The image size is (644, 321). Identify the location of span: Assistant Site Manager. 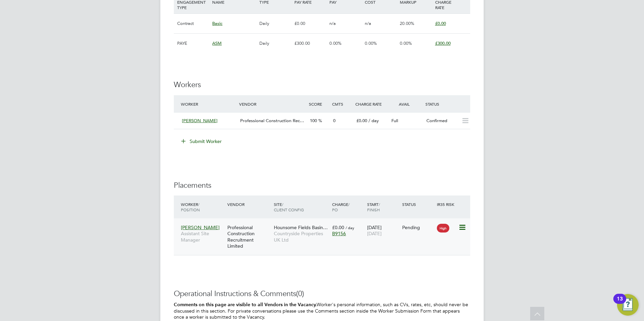
(203, 236).